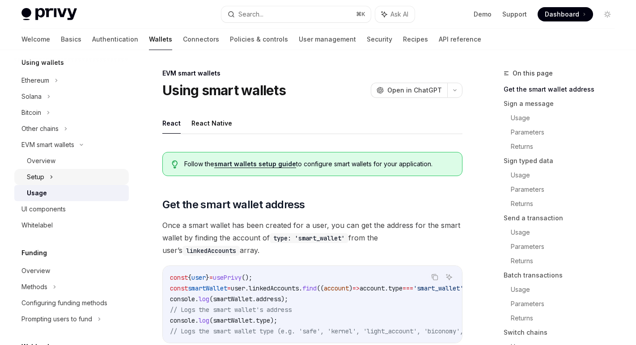 The height and width of the screenshot is (345, 636). Describe the element at coordinates (171, 123) in the screenshot. I see `button: React` at that location.